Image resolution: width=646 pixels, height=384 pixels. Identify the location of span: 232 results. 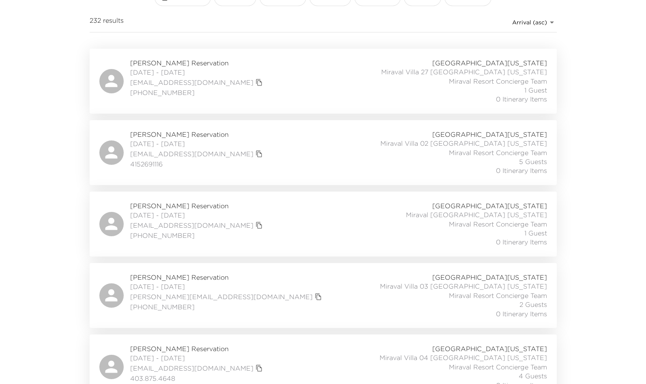
(107, 22).